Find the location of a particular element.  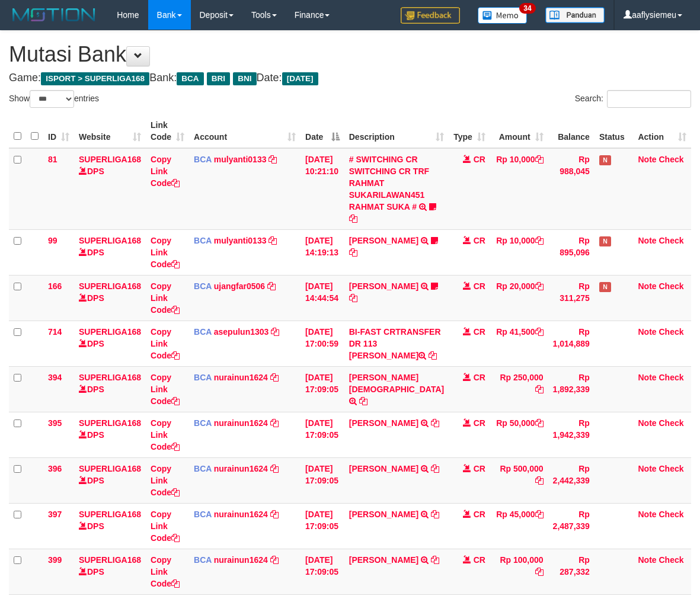

span: BNI is located at coordinates (244, 79).